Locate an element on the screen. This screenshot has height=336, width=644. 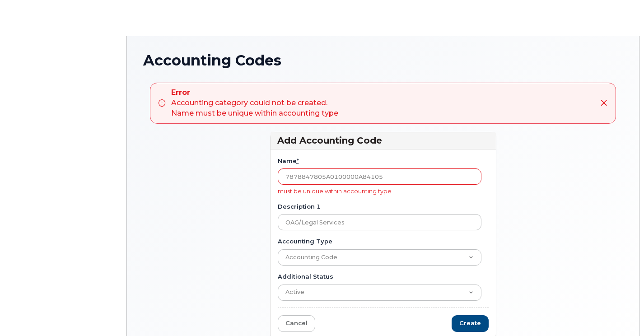
label: Name is located at coordinates (288, 160).